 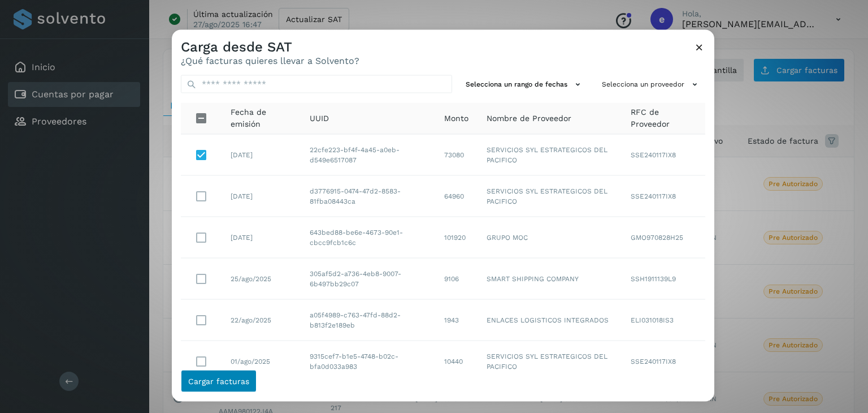 What do you see at coordinates (368, 155) in the screenshot?
I see `td: 22cfe223-bf4f-4a45-a0eb-d549e6517087` at bounding box center [368, 155].